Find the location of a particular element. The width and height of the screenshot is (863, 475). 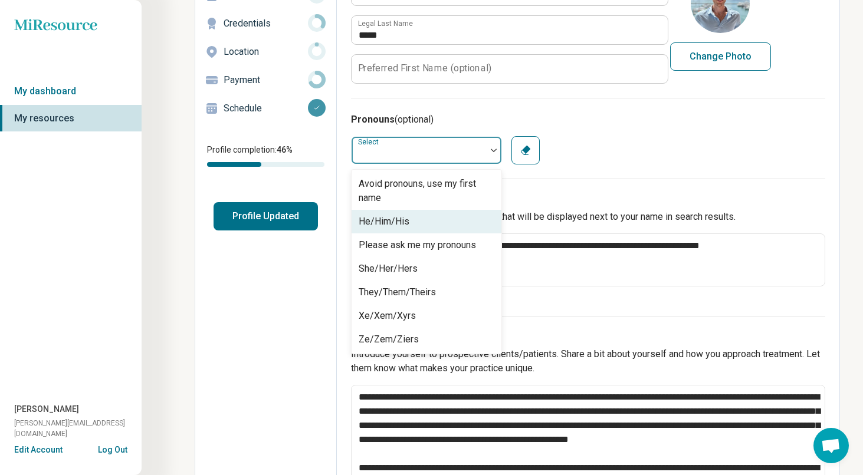

button: Edit Account is located at coordinates (38, 450).